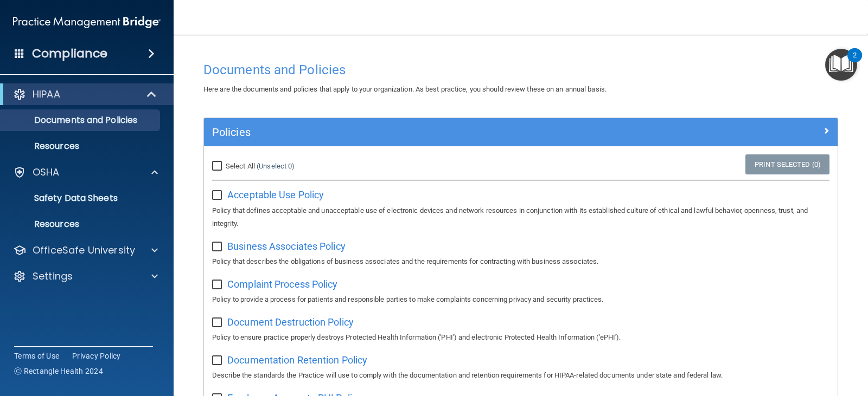 This screenshot has height=396, width=868. I want to click on p: Safety Data Sheets, so click(81, 198).